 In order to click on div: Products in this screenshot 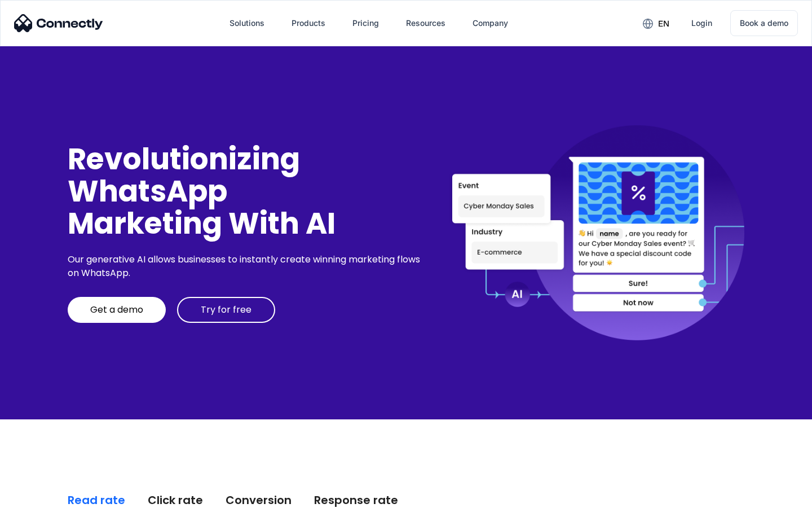, I will do `click(309, 23)`.